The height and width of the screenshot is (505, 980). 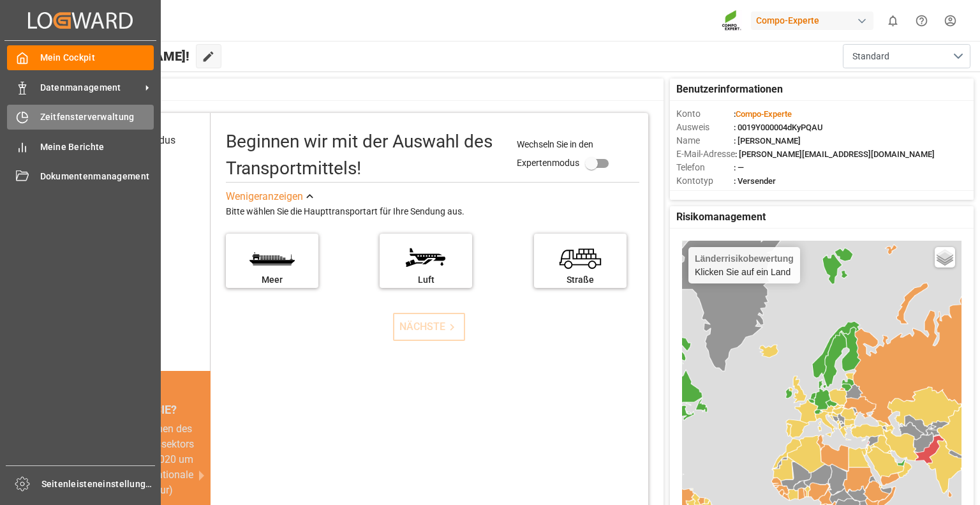 What do you see at coordinates (743, 272) in the screenshot?
I see `font: Klicken Sie auf ein Land` at bounding box center [743, 272].